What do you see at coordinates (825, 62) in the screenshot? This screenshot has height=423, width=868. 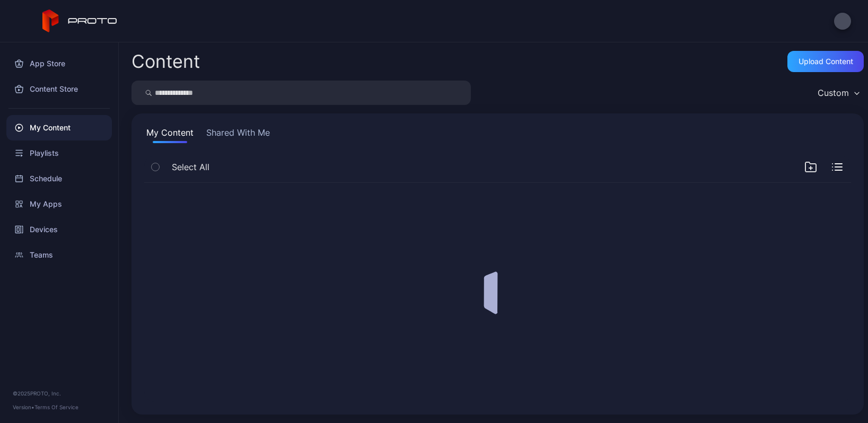 I see `button: Upload Content` at bounding box center [825, 62].